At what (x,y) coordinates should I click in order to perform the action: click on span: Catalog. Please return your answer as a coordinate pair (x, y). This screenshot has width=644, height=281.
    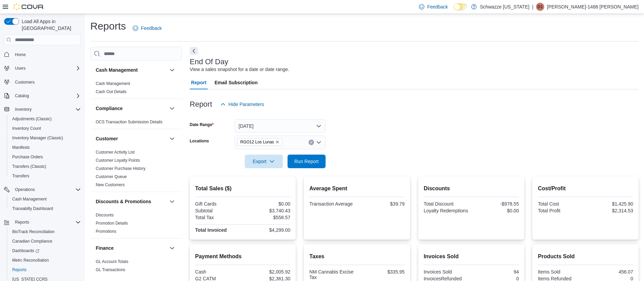
    Looking at the image, I should click on (22, 96).